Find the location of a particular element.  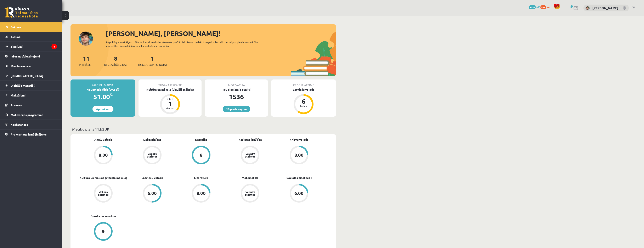

span: Priekšmeti is located at coordinates (86, 65).